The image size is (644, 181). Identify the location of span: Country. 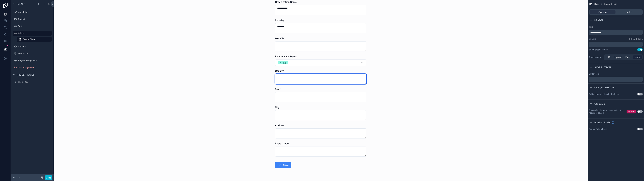
(279, 71).